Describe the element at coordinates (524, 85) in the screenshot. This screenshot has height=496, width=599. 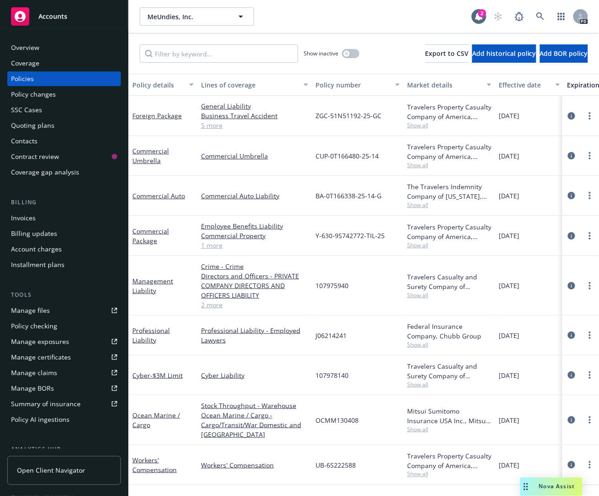
I see `div: Effective date` at that location.